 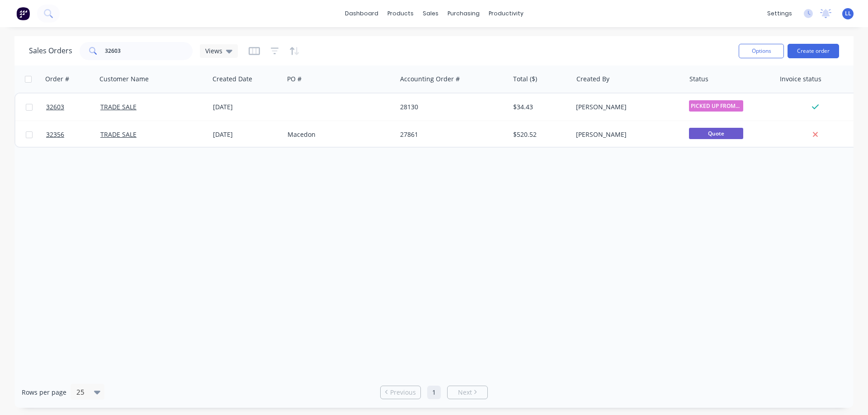 What do you see at coordinates (540, 135) in the screenshot?
I see `div: $520.52` at bounding box center [540, 135].